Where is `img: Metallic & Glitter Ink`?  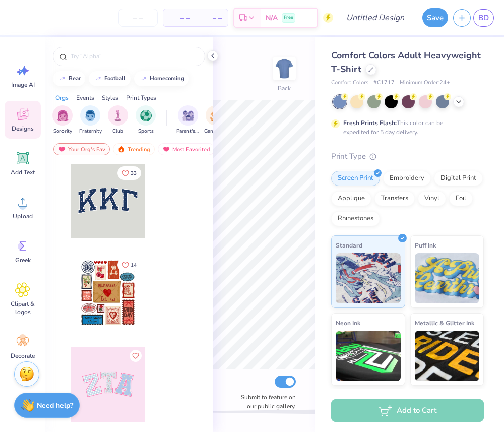
img: Metallic & Glitter Ink is located at coordinates (447, 356).